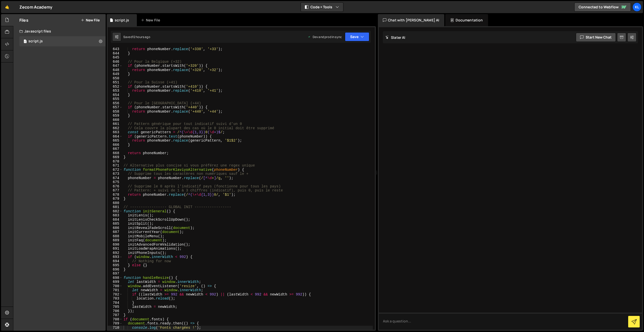 The image size is (644, 332). What do you see at coordinates (115, 107) in the screenshot?
I see `div: 657` at bounding box center [115, 107].